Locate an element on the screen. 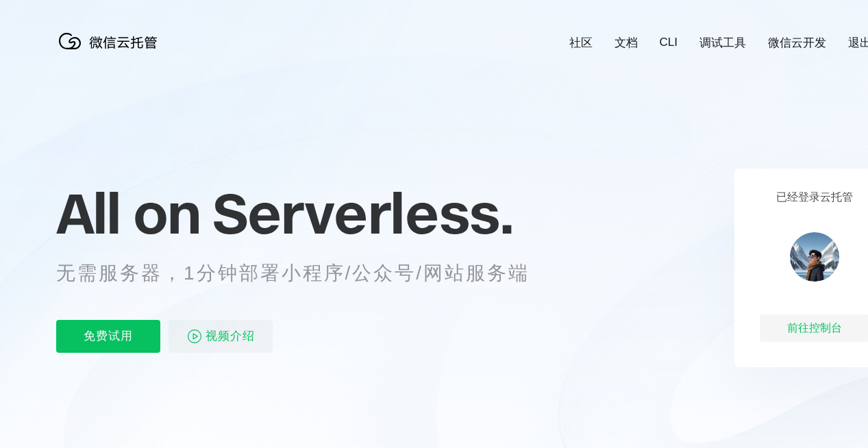  a: 调试工具 is located at coordinates (723, 42).